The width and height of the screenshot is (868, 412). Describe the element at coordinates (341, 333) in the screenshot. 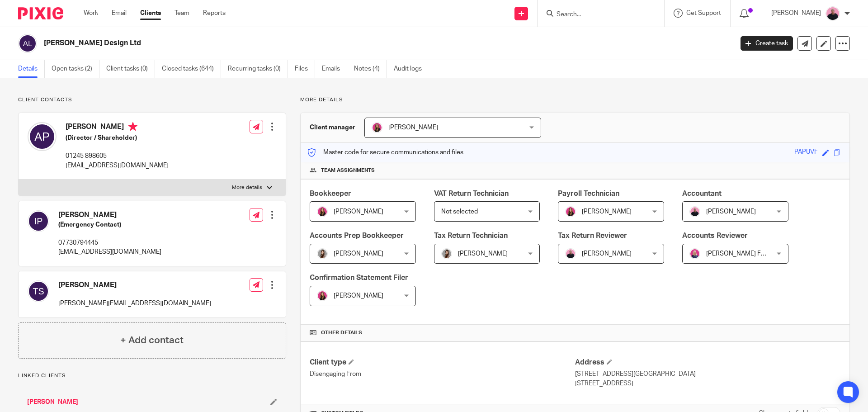

I see `span: Other details` at that location.